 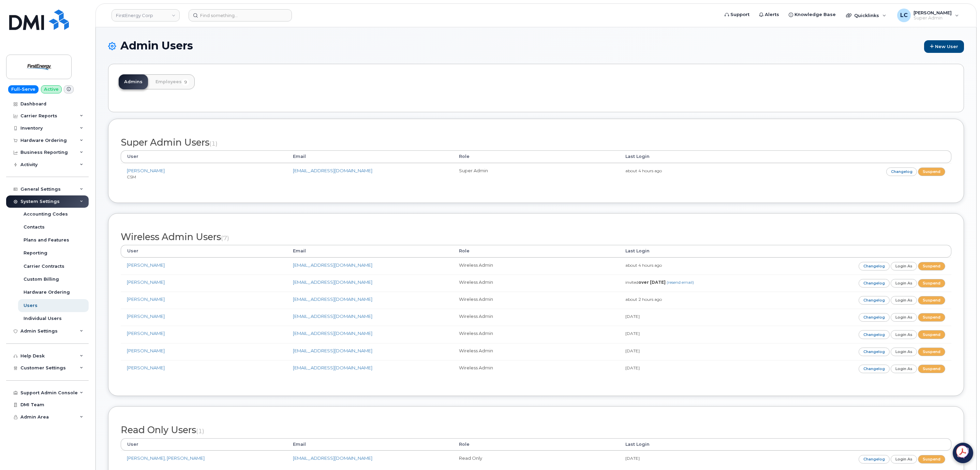 What do you see at coordinates (536, 237) in the screenshot?
I see `h2: Wireless Admin Users` at bounding box center [536, 237].